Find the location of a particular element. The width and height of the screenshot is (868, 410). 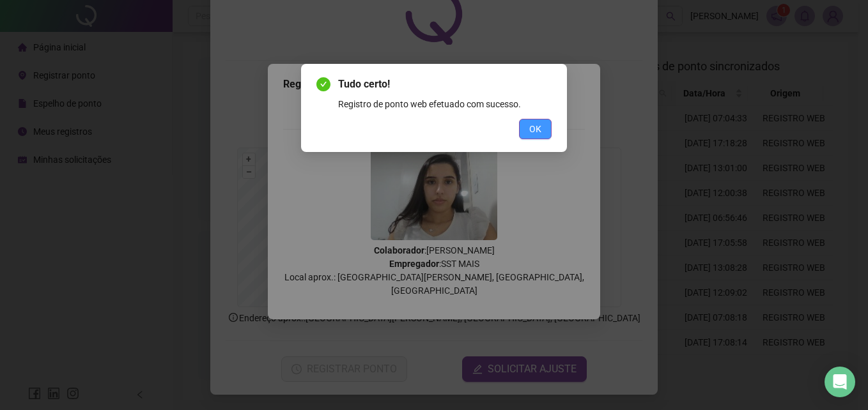

span: Tudo certo! is located at coordinates (445, 84).